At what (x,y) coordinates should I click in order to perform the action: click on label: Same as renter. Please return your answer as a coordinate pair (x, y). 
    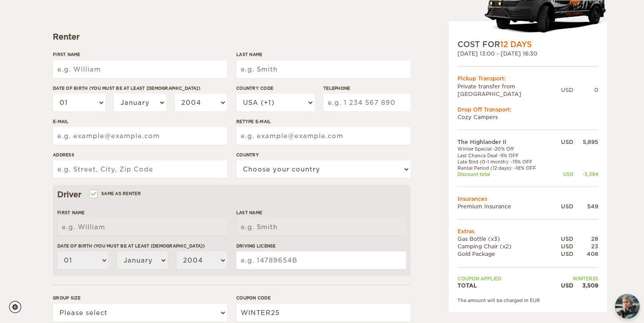
    Looking at the image, I should click on (116, 193).